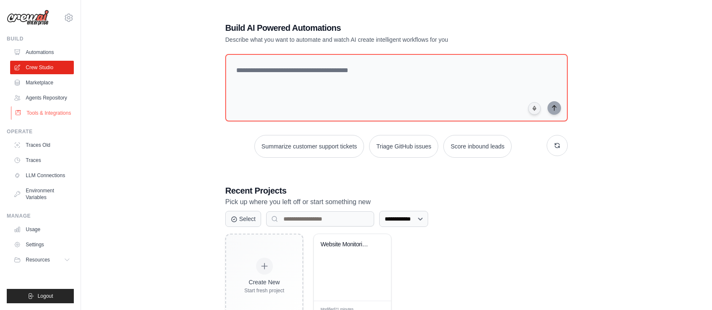 This screenshot has width=712, height=310. I want to click on h3: Recent Projects, so click(397, 191).